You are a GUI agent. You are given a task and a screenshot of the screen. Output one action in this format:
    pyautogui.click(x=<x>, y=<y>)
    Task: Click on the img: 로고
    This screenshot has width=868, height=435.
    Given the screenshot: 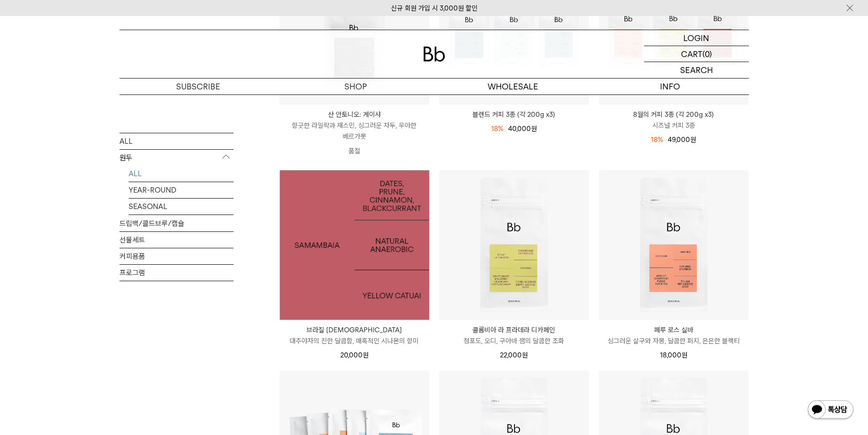 What is the action you would take?
    pyautogui.click(x=434, y=54)
    